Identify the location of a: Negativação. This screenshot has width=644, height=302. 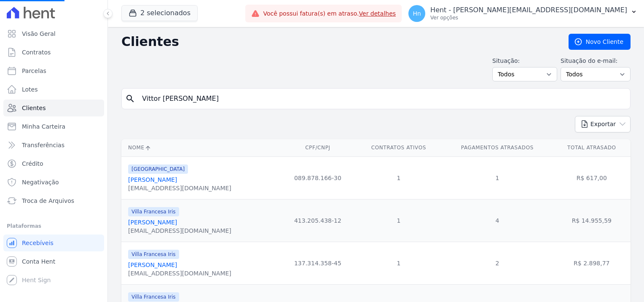
(53, 182).